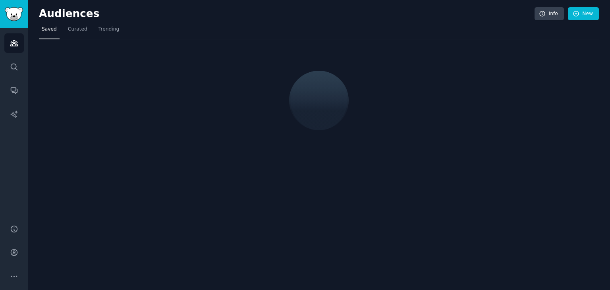  What do you see at coordinates (49, 31) in the screenshot?
I see `a: Saved` at bounding box center [49, 31].